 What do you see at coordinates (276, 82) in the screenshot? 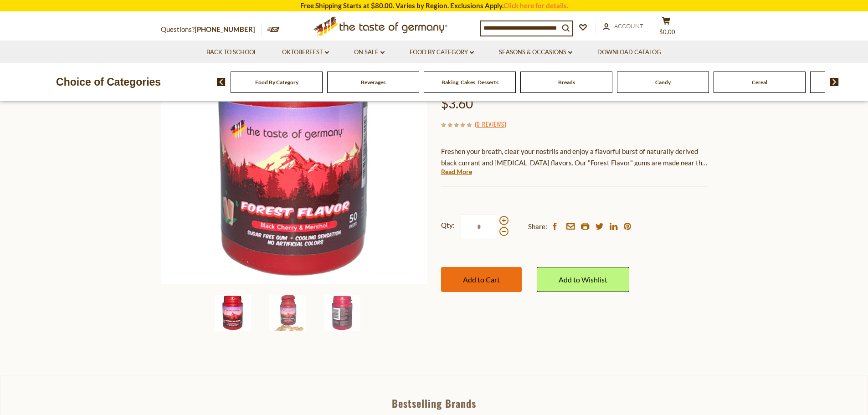
I see `span: Food By Category` at bounding box center [276, 82].